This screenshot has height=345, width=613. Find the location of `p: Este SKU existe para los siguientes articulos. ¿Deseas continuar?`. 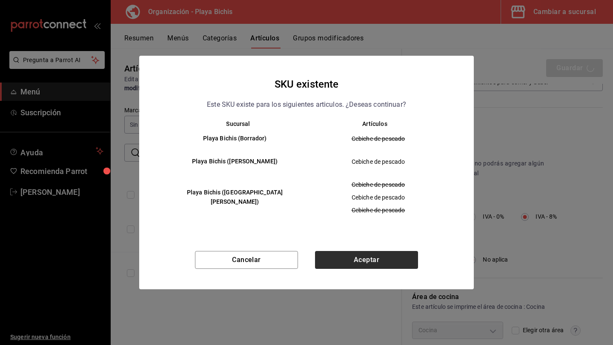

p: Este SKU existe para los siguientes articulos. ¿Deseas continuar? is located at coordinates (307, 105).